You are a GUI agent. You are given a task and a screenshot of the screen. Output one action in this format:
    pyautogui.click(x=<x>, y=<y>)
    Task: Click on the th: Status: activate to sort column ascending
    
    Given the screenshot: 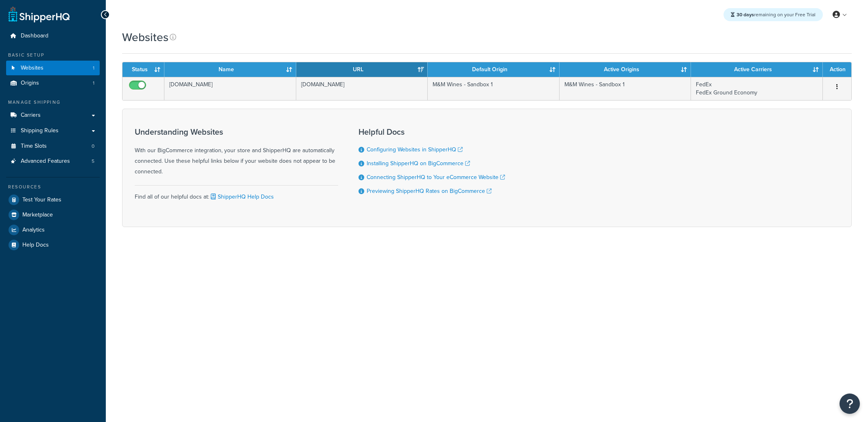 What is the action you would take?
    pyautogui.click(x=143, y=70)
    